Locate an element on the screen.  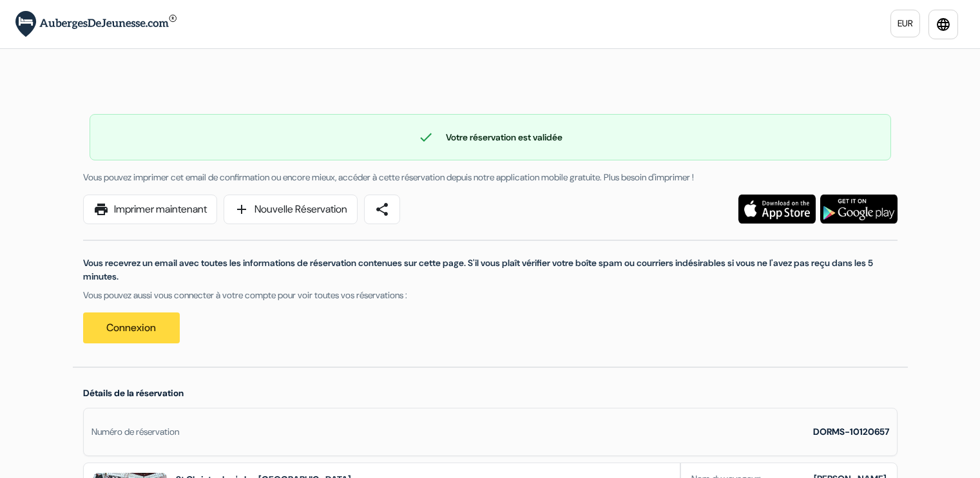
span: check is located at coordinates (426, 137).